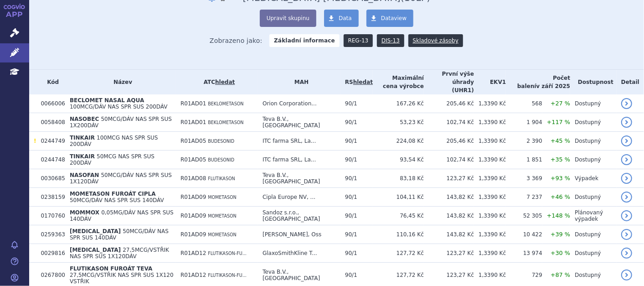 The height and width of the screenshot is (286, 644). What do you see at coordinates (398, 197) in the screenshot?
I see `td: 104,11 Kč` at bounding box center [398, 197].